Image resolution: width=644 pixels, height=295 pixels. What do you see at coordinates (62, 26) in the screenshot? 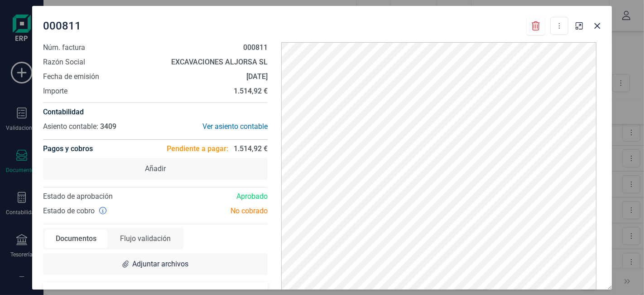
I see `span: 000811` at bounding box center [62, 26].